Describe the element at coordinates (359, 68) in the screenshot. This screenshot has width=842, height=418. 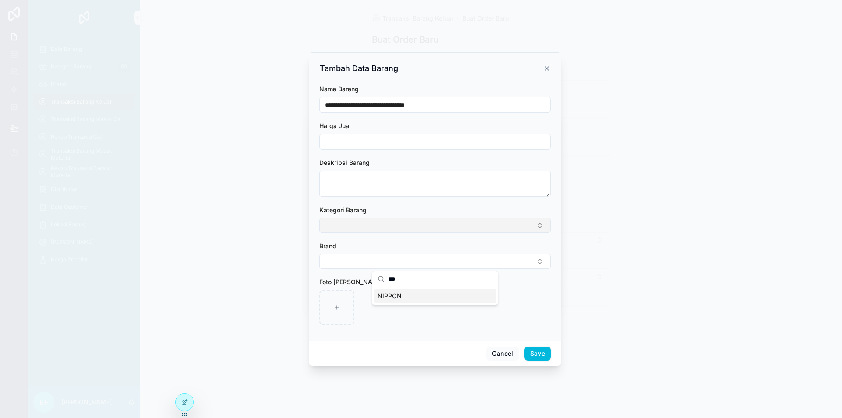
I see `h3: Tambah Data Barang` at that location.